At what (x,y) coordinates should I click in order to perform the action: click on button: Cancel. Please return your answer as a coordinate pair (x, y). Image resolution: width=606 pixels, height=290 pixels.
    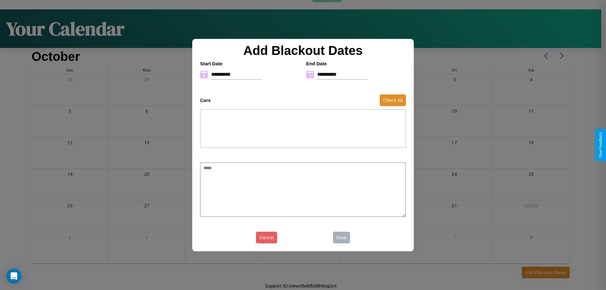
    Looking at the image, I should click on (267, 238).